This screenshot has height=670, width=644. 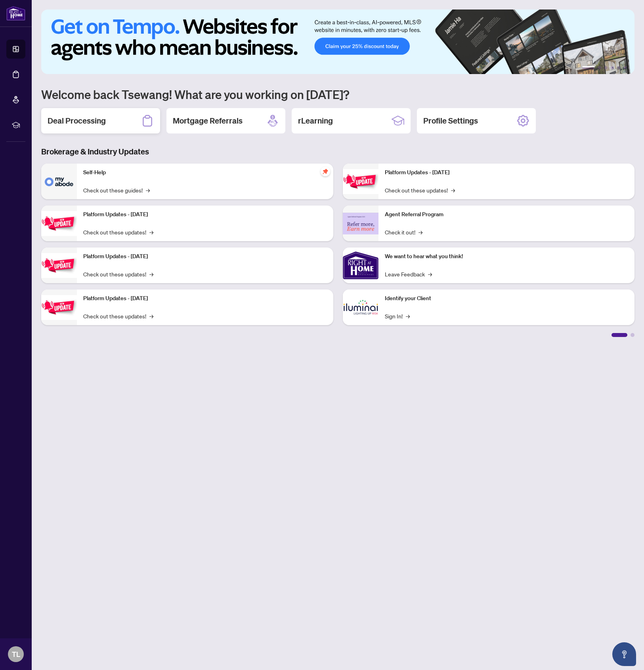 What do you see at coordinates (612, 68) in the screenshot?
I see `button: 4` at bounding box center [612, 68].